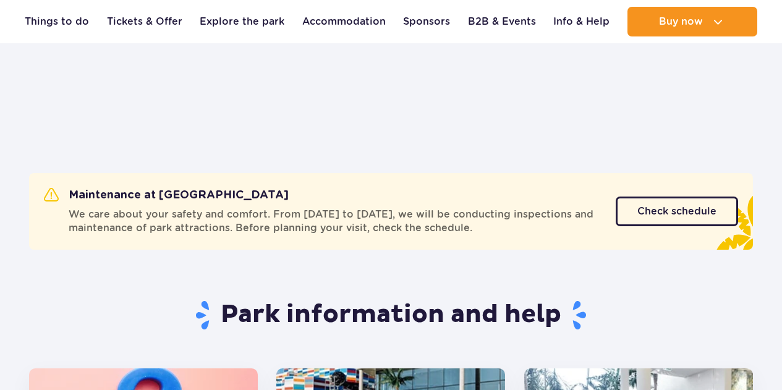 This screenshot has width=782, height=390. What do you see at coordinates (145, 22) in the screenshot?
I see `a: Tickets & Offer` at bounding box center [145, 22].